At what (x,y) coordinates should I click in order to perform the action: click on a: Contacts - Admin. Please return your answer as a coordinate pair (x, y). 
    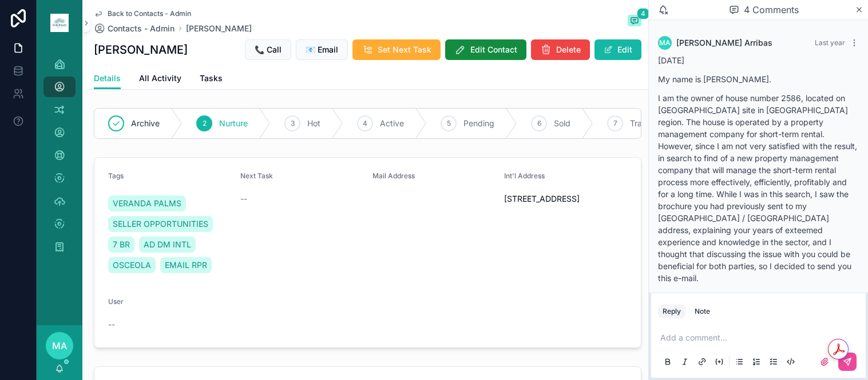
    Looking at the image, I should click on (134, 29).